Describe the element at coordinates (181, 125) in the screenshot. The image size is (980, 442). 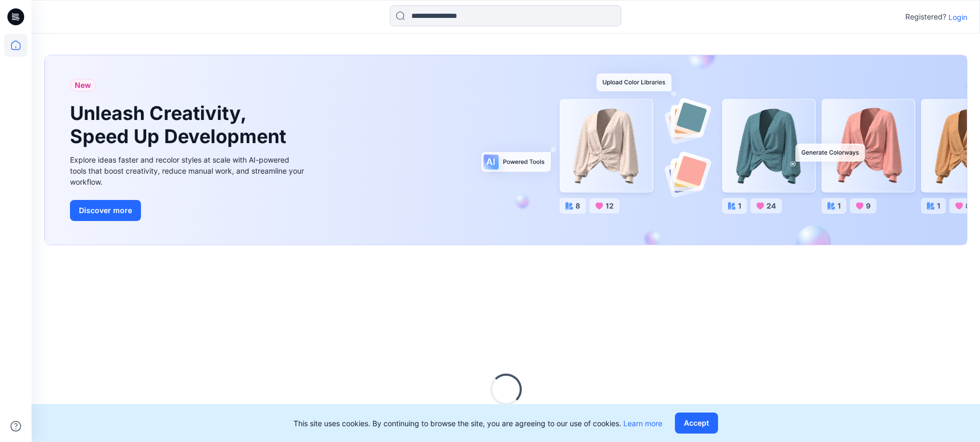
I see `h1: Unleash Creativity, Speed Up Development` at that location.